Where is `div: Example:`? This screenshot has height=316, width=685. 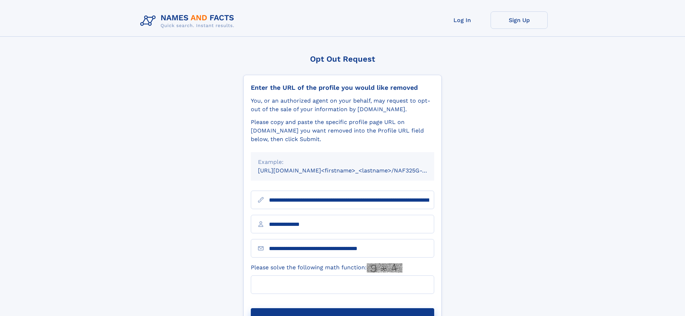
div: Example: is located at coordinates (342, 162).